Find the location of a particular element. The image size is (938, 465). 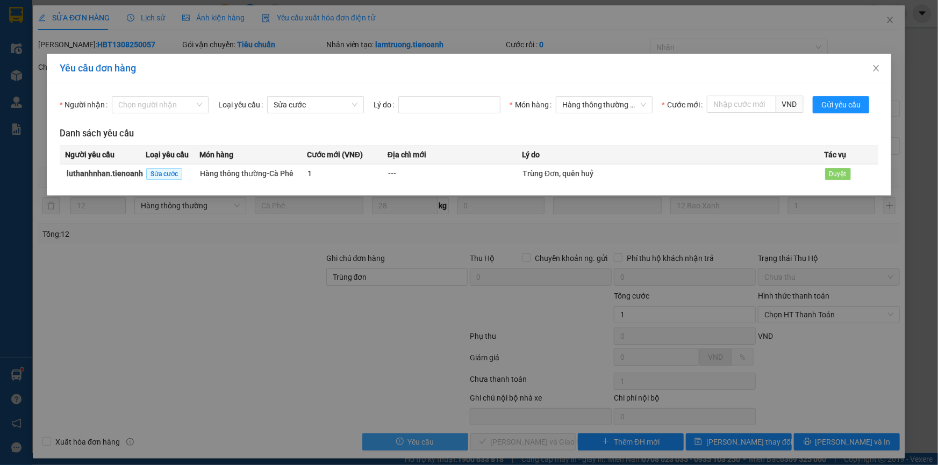

input: Cước mới is located at coordinates (741, 104).